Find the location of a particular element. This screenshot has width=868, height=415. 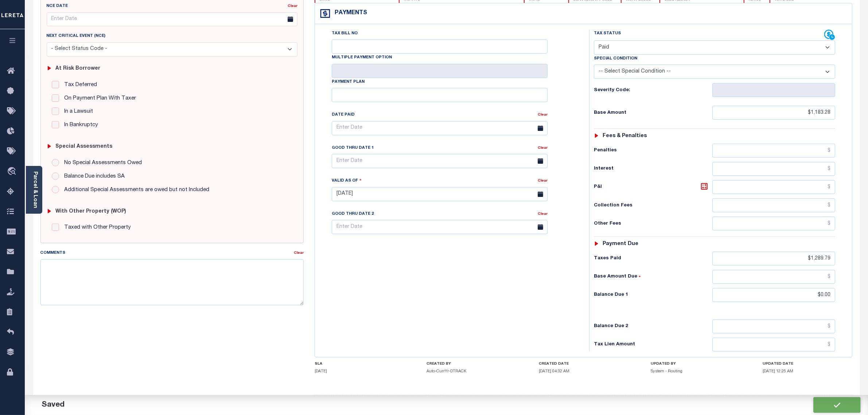

label: Good Thru Date 1 is located at coordinates (353, 148).